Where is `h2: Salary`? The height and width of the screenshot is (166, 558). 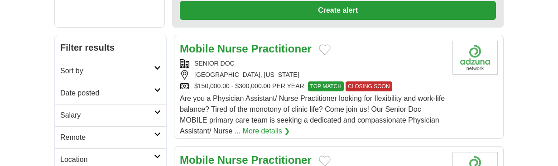 h2: Salary is located at coordinates (107, 116).